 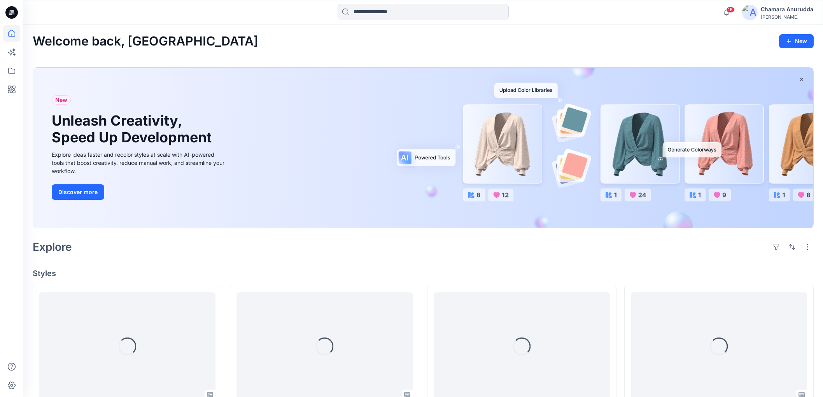 I want to click on div: Explore ideas faster and recolor styles at scale with AI-powered tools that boost creativity, red..., so click(x=139, y=163).